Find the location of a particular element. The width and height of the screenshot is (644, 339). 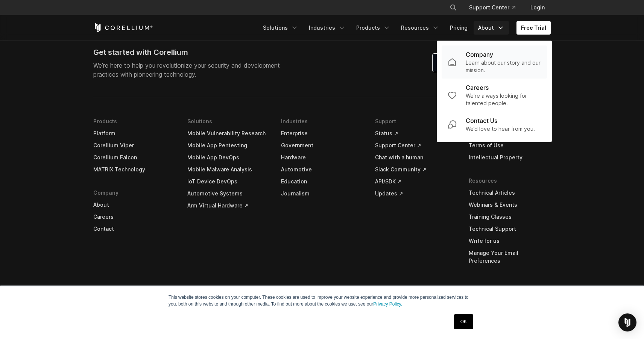

a: Technical Support is located at coordinates (510, 229).